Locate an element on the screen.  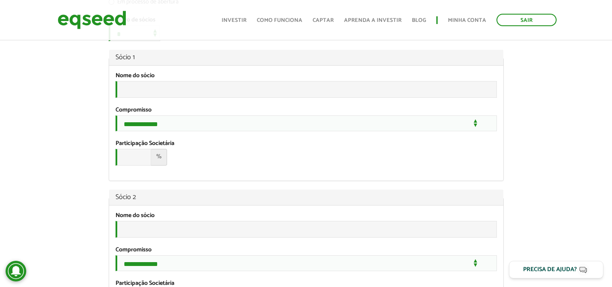
img: EqSeed is located at coordinates (92, 20).